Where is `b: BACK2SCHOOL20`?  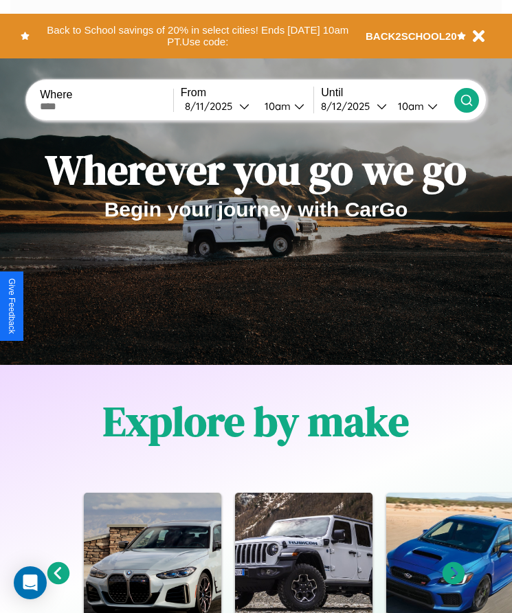
b: BACK2SCHOOL20 is located at coordinates (411, 36).